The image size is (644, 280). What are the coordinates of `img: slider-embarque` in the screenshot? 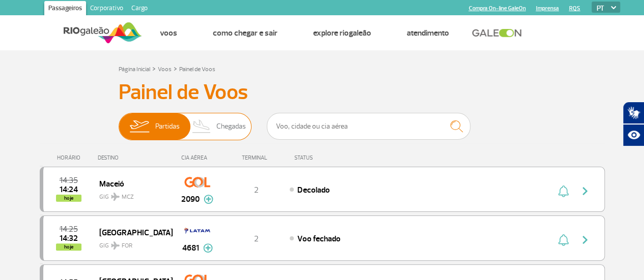 It's located at (139, 127).